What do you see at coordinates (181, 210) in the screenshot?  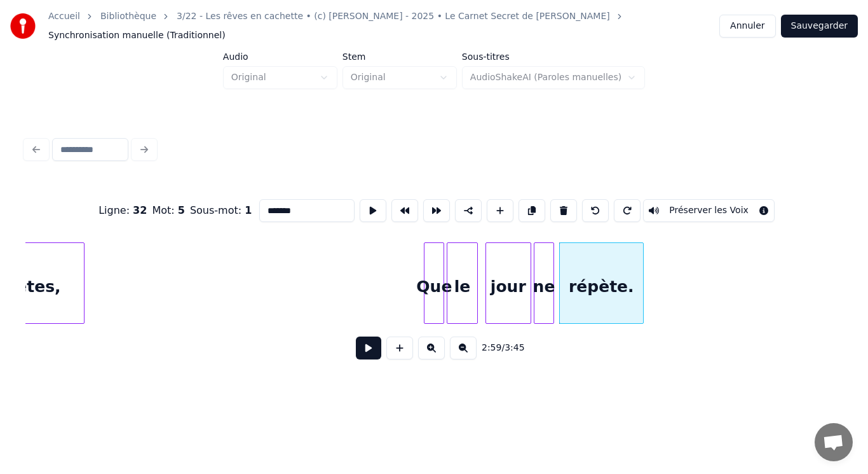 I see `span: 5` at bounding box center [181, 210].